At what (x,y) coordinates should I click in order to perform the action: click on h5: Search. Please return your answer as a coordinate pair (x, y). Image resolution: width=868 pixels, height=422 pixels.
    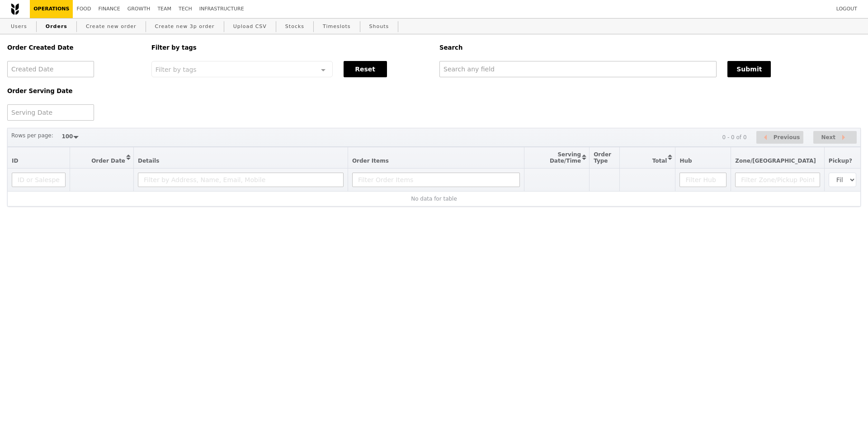
    Looking at the image, I should click on (650, 48).